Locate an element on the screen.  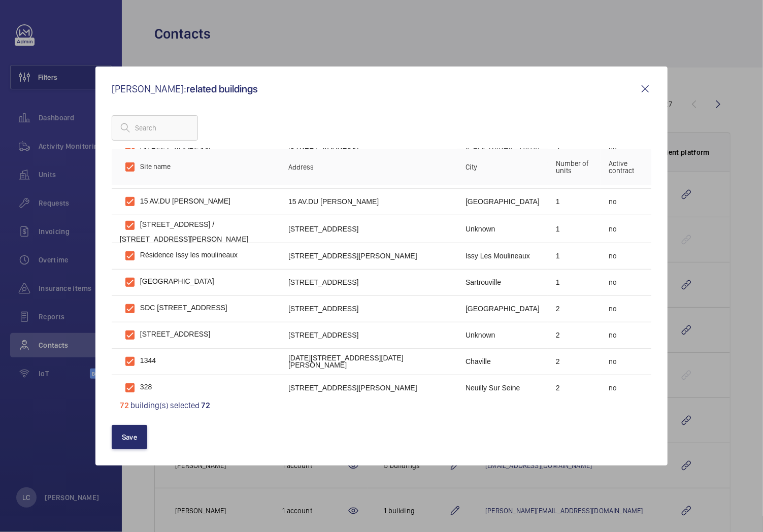
span: related buildings is located at coordinates (222, 89).